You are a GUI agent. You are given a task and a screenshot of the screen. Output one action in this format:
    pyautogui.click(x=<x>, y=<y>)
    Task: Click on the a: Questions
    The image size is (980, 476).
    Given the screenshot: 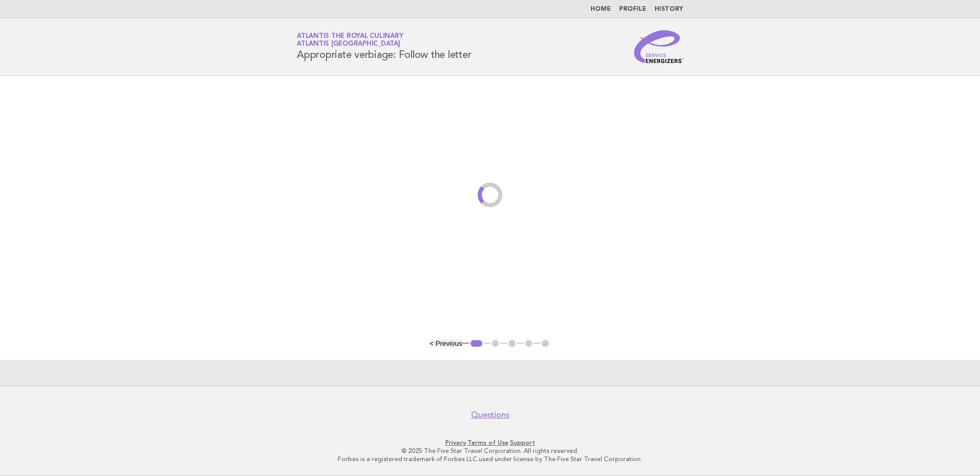 What is the action you would take?
    pyautogui.click(x=490, y=415)
    